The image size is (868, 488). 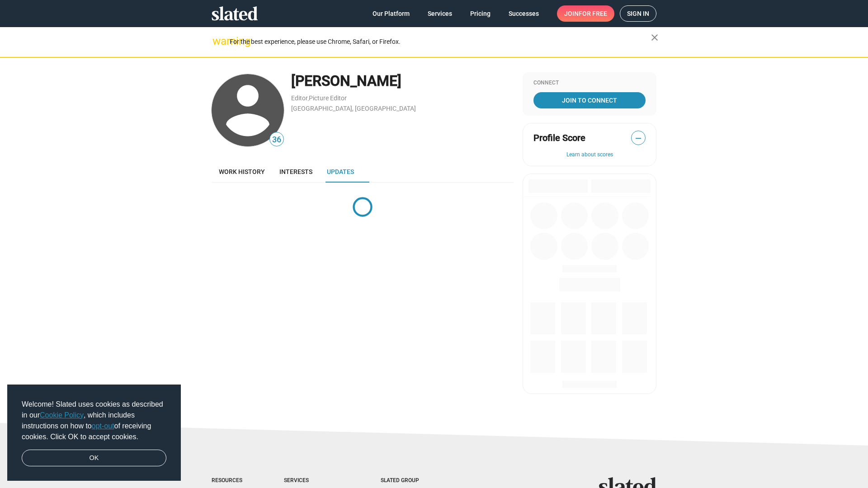 What do you see at coordinates (94, 458) in the screenshot?
I see `a: dismiss cookie message` at bounding box center [94, 458].